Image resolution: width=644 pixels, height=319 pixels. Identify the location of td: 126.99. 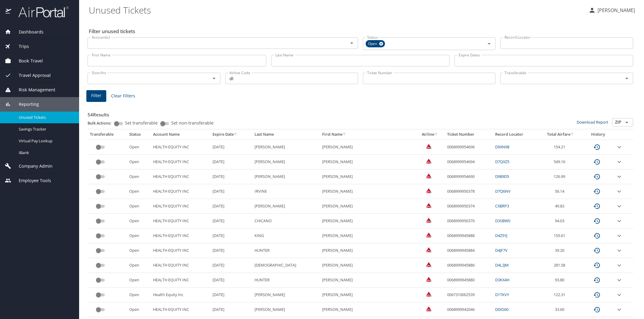
(561, 177).